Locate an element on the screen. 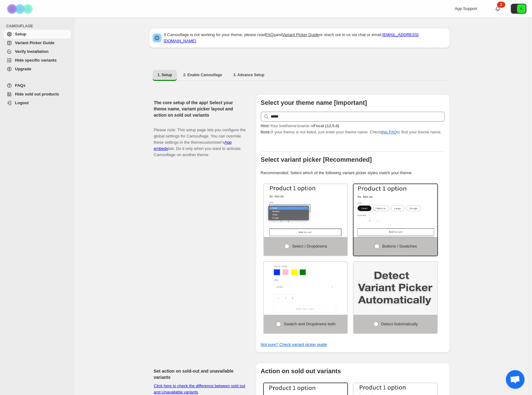 The width and height of the screenshot is (532, 395). a: this FAQ is located at coordinates (389, 132).